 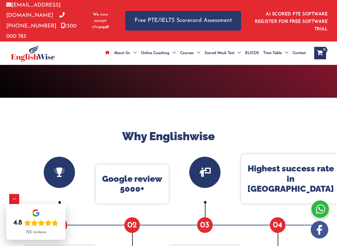 What do you see at coordinates (219, 53) in the screenshot?
I see `span: Scored Mock Test` at bounding box center [219, 53].